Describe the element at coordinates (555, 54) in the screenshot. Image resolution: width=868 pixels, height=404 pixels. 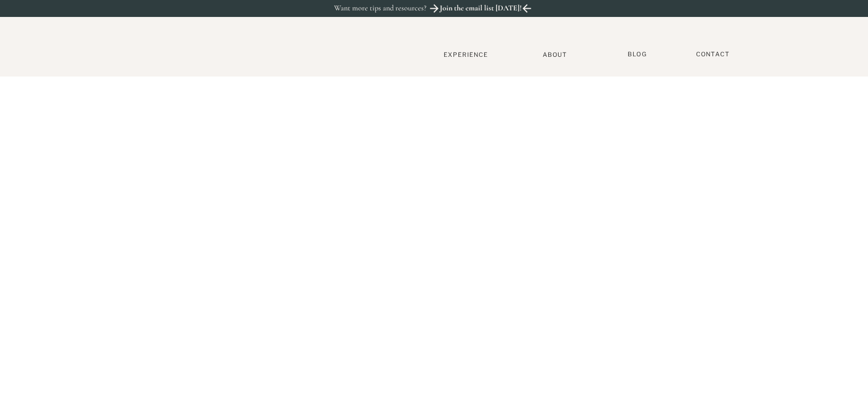
I see `a: About` at that location.